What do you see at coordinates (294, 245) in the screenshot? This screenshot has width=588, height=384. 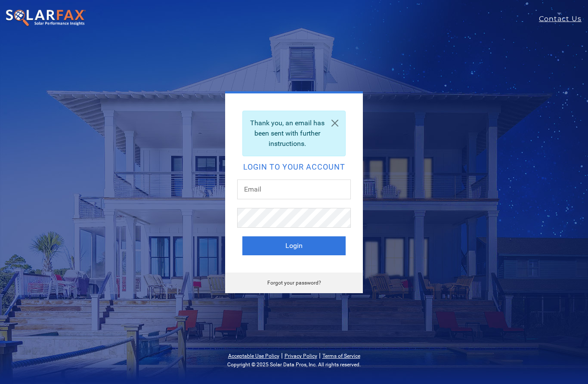 I see `button: Login` at bounding box center [294, 245].